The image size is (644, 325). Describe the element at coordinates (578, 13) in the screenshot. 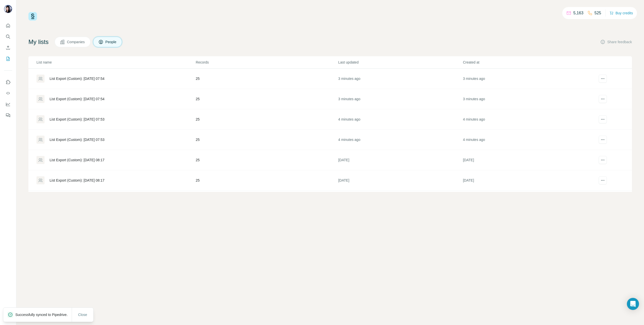

I see `p: 5,163` at that location.